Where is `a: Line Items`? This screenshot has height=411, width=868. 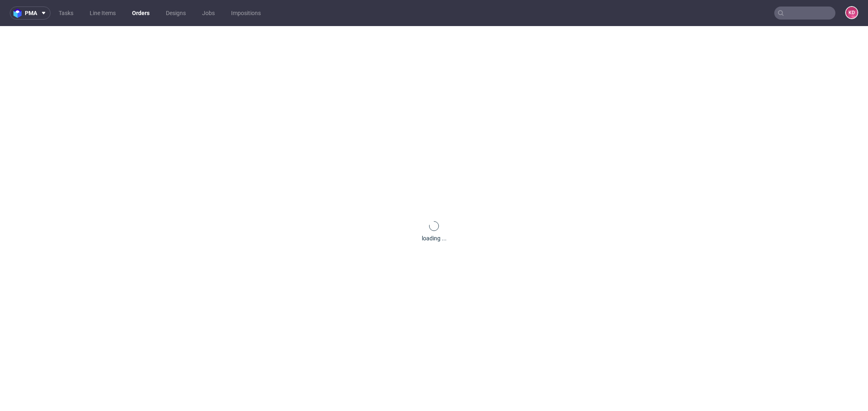 a: Line Items is located at coordinates (103, 13).